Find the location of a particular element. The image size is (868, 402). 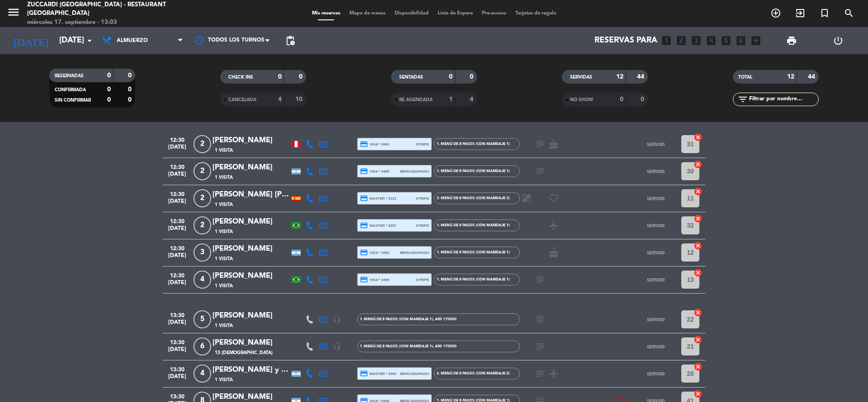

span: SIN CONFIRMAR is located at coordinates (72, 100).